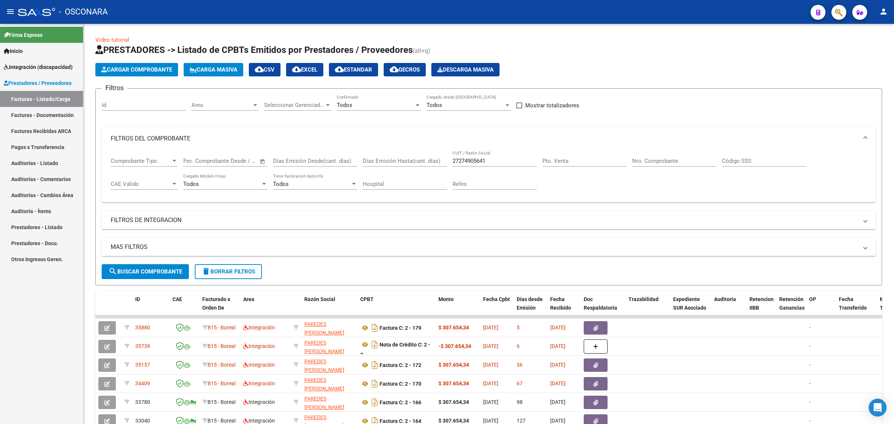 The width and height of the screenshot is (894, 424). What do you see at coordinates (395, 350) in the screenshot?
I see `strong: Nota de Crédito C: 2 - 3` at bounding box center [395, 350].